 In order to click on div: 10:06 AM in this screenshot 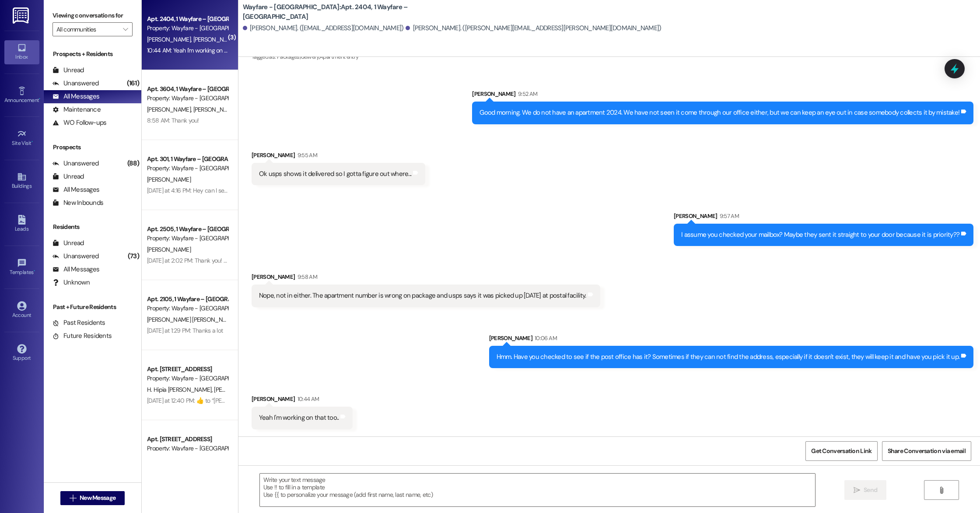, I will do `click(545, 337)`.